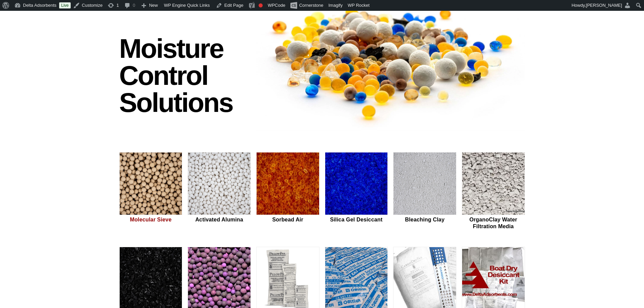 The height and width of the screenshot is (308, 644). Describe the element at coordinates (65, 6) in the screenshot. I see `a: Live` at that location.